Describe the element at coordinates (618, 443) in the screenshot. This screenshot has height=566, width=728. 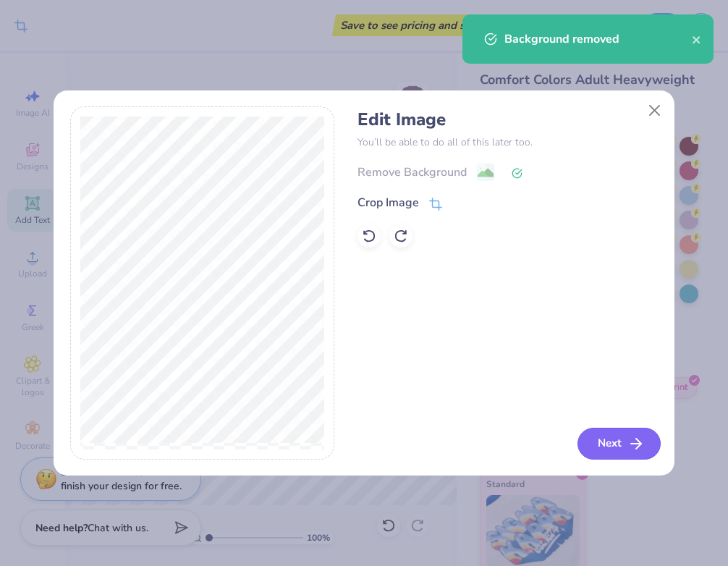
I see `button: Next` at that location.